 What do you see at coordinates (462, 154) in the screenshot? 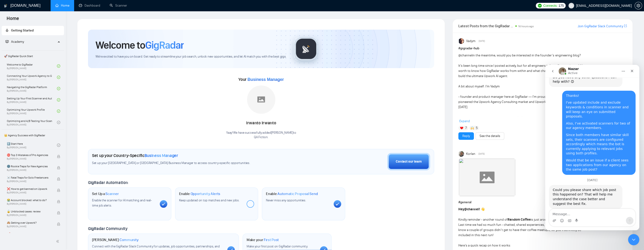
I see `img: Korlan` at bounding box center [462, 154].